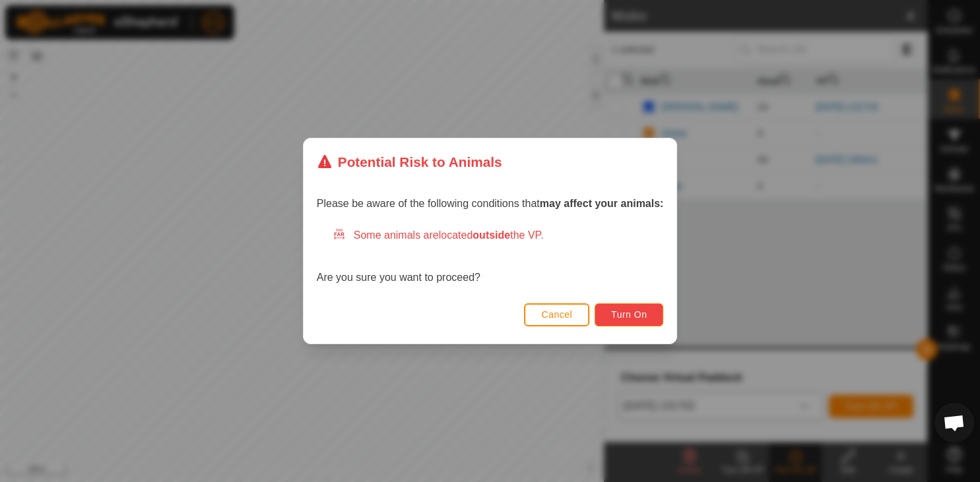 Image resolution: width=980 pixels, height=482 pixels. What do you see at coordinates (491, 235) in the screenshot?
I see `span: located the VP.` at bounding box center [491, 235].